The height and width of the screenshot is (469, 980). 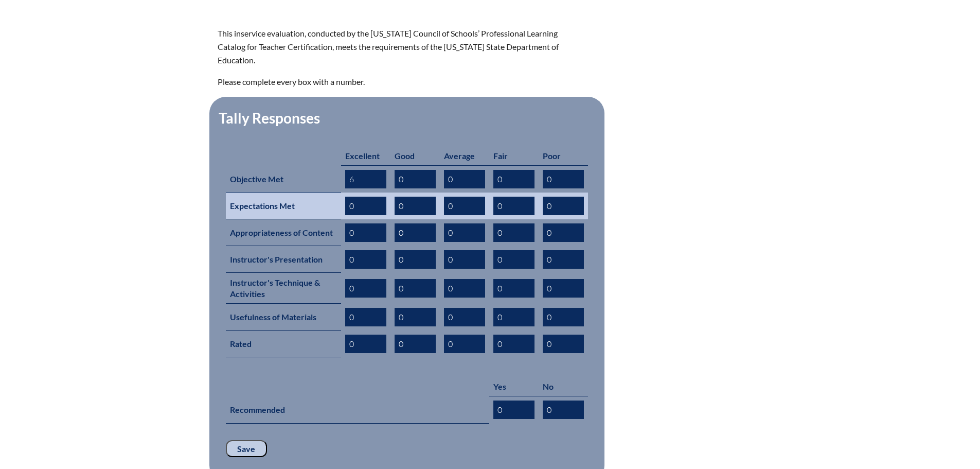 I want to click on th: Fair, so click(x=514, y=156).